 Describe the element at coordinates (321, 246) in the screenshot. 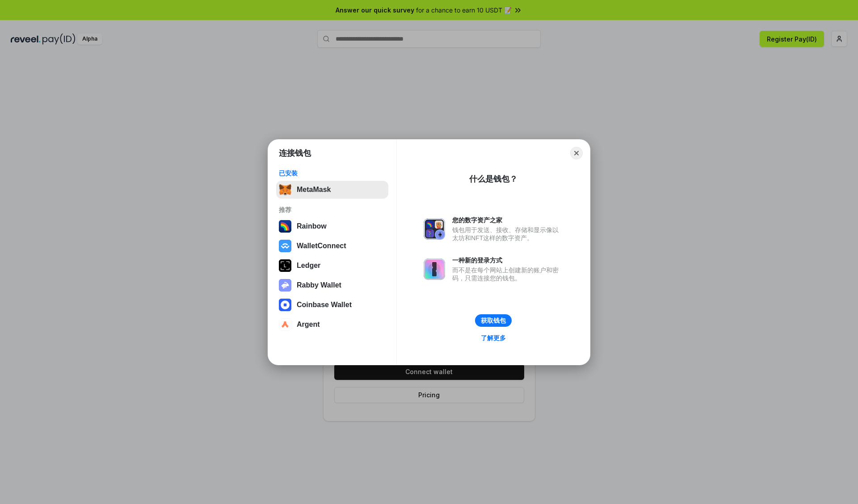

I see `div: WalletConnect` at that location.